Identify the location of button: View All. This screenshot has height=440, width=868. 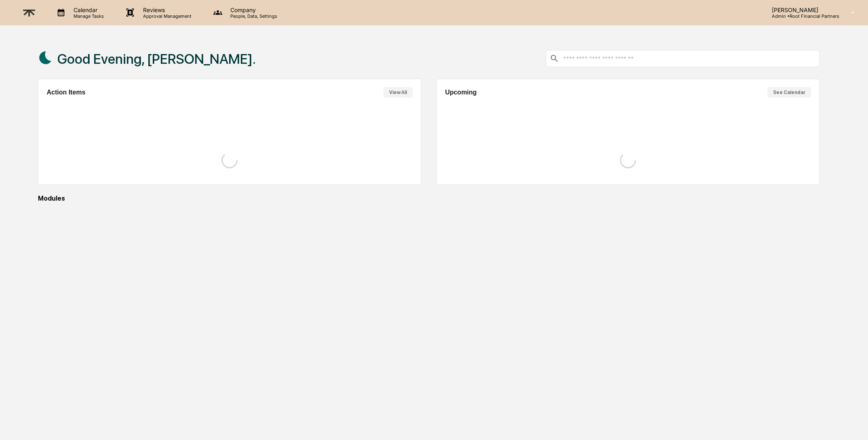
(398, 92).